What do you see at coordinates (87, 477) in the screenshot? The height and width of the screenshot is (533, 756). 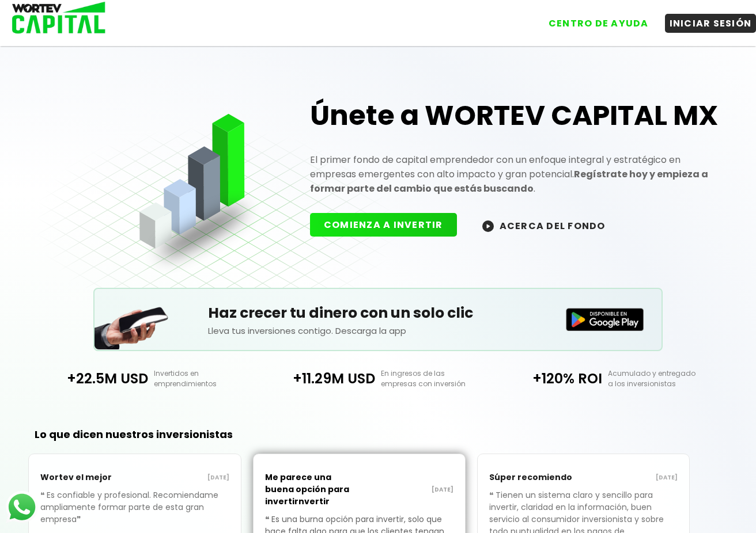 I see `p: Wortev el mejor` at bounding box center [87, 477].